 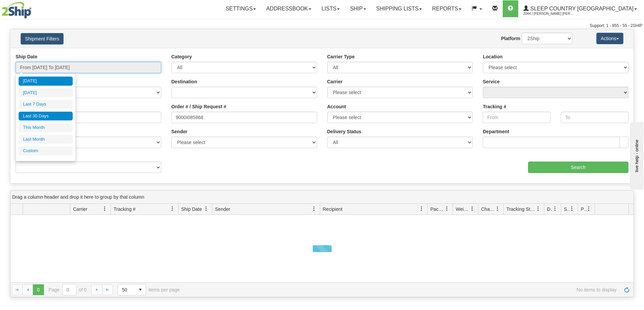 What do you see at coordinates (46, 104) in the screenshot?
I see `li: Last 7 Days` at bounding box center [46, 104].